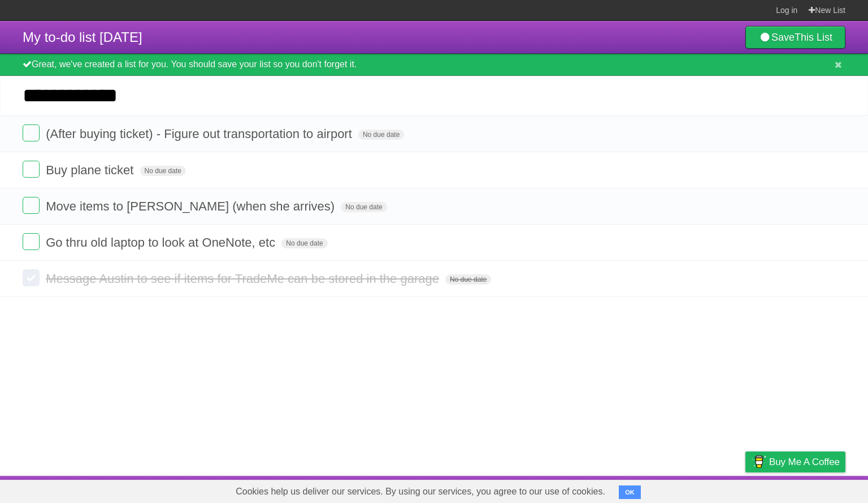  Describe the element at coordinates (813, 37) in the screenshot. I see `b: This List` at that location.